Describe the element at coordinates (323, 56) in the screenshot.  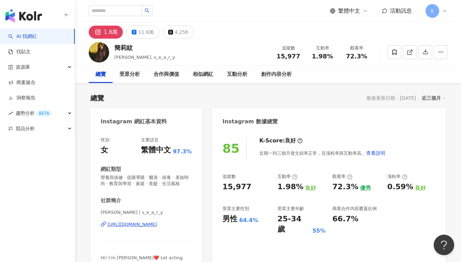
I see `span: 1.98%` at that location.